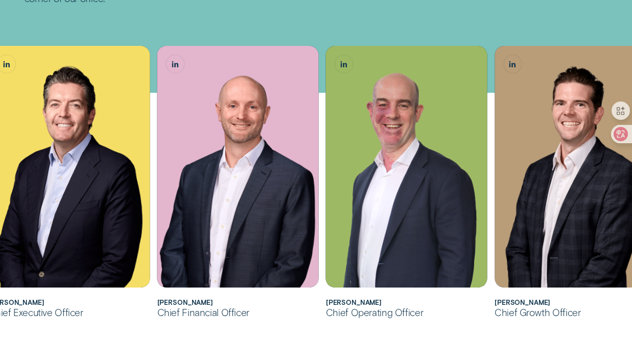 The image size is (632, 364). Describe the element at coordinates (238, 167) in the screenshot. I see `img: Matthew Lewis` at that location.